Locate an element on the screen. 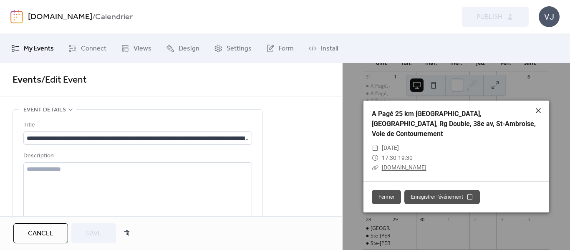  span: Connect is located at coordinates (93, 49).